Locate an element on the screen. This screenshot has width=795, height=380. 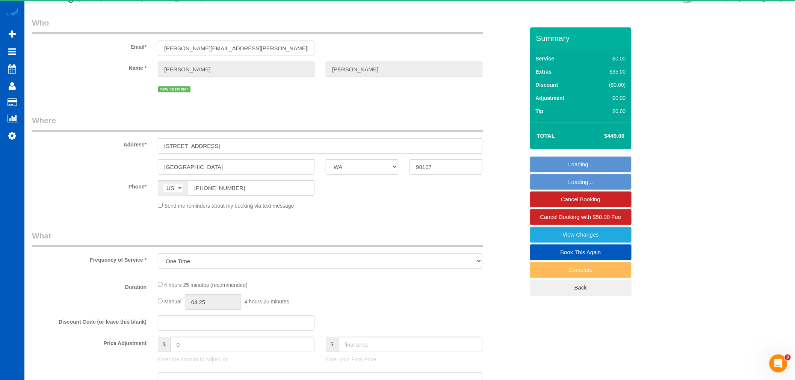
input: First Name* is located at coordinates (236, 69).